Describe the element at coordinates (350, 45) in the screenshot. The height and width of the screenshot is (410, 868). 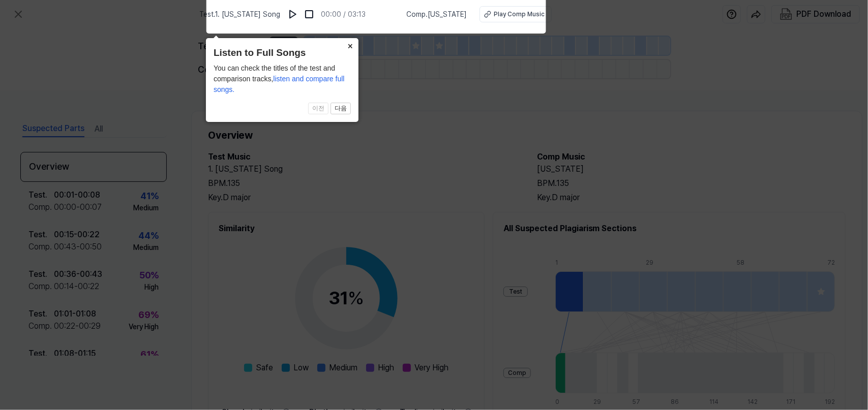
I see `button: Close` at that location.